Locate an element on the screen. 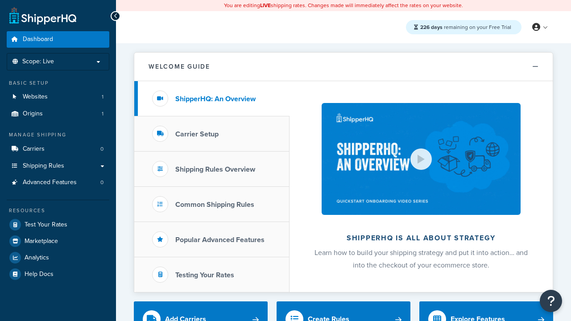  div: Basic Setup is located at coordinates (58, 83).